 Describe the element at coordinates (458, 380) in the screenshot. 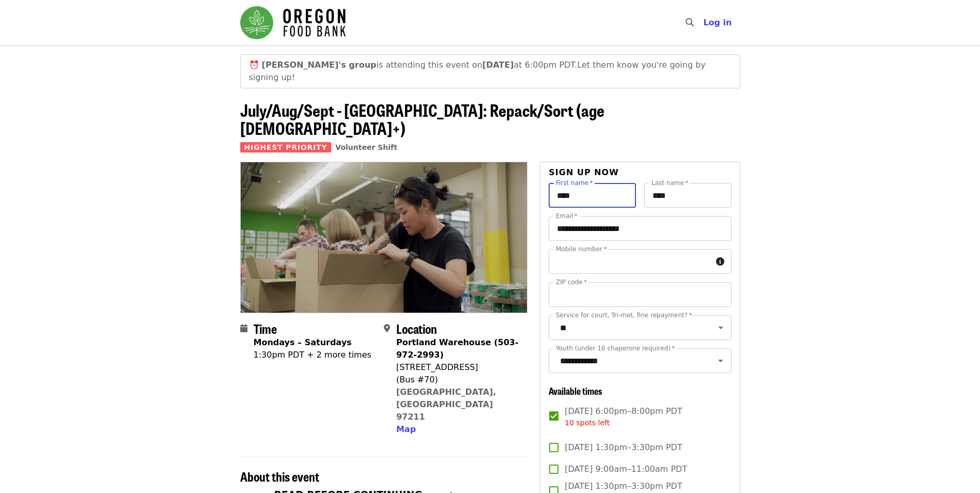

I see `div: (Bus #70)` at that location.